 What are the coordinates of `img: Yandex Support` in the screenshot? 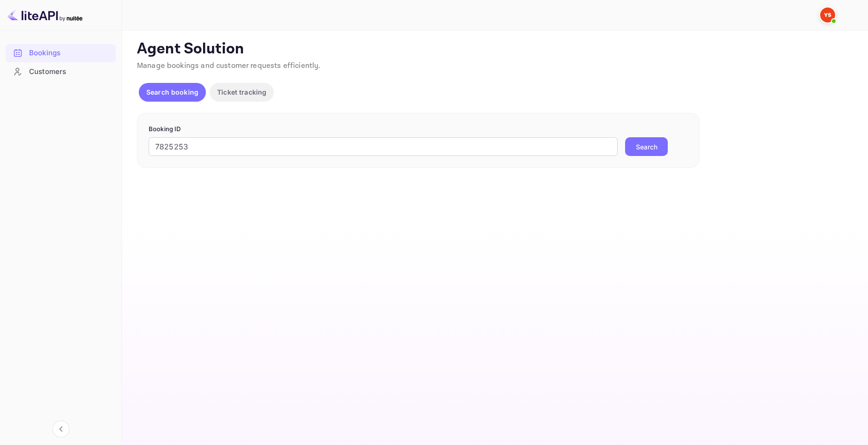 It's located at (827, 15).